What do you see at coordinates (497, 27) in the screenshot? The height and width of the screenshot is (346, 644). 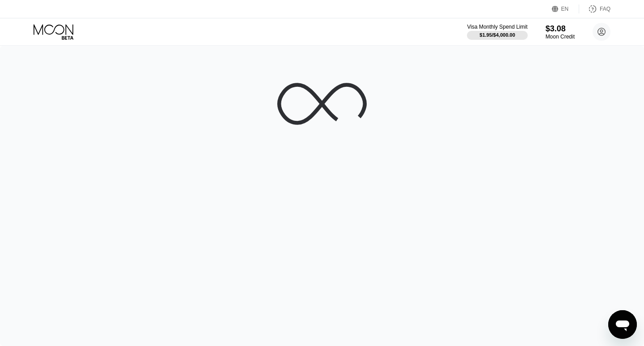 I see `div: Visa Monthly Spend Limit` at bounding box center [497, 27].